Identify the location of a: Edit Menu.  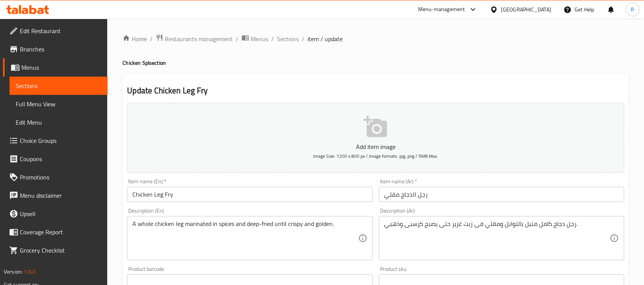
(59, 122).